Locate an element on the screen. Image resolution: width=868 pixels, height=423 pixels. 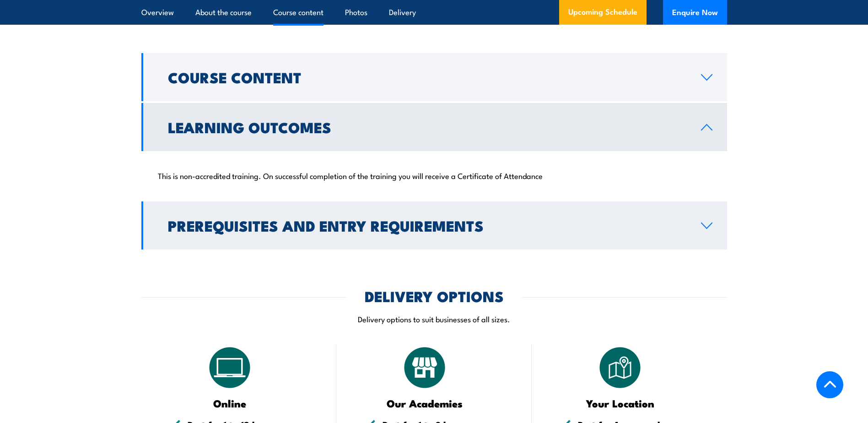
h2: Learning Outcomes is located at coordinates (427, 127).